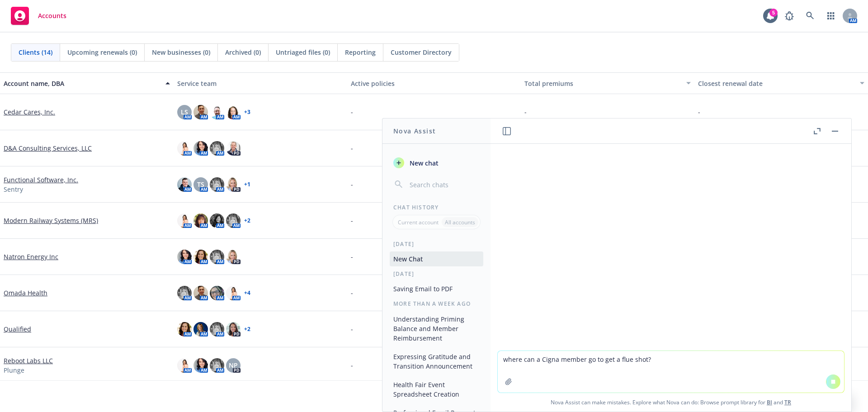 The width and height of the screenshot is (868, 412). What do you see at coordinates (774, 12) in the screenshot?
I see `div: 5` at bounding box center [774, 12].